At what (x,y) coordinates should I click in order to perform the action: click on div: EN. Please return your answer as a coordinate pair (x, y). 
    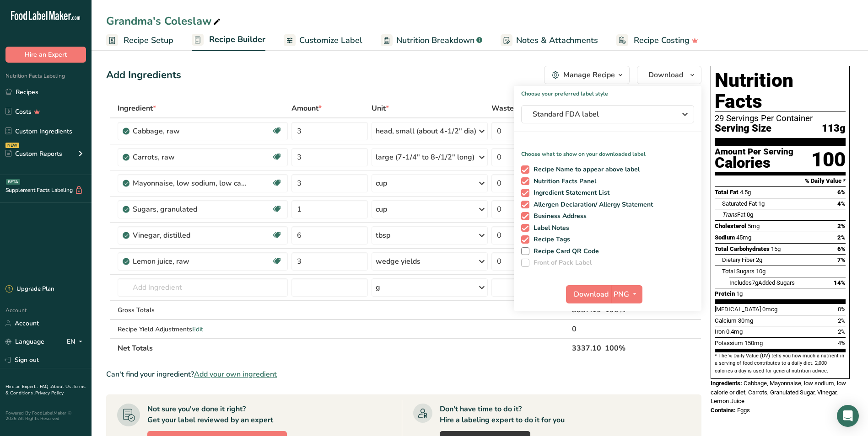
    Looking at the image, I should click on (76, 342).